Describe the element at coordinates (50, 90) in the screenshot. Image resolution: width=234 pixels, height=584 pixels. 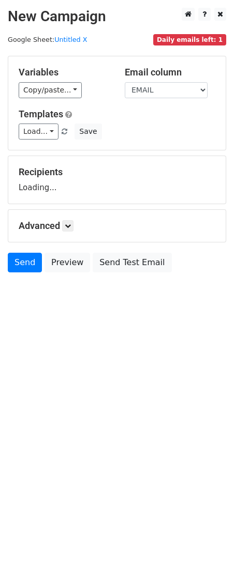
I see `a: Copy/paste...` at that location.